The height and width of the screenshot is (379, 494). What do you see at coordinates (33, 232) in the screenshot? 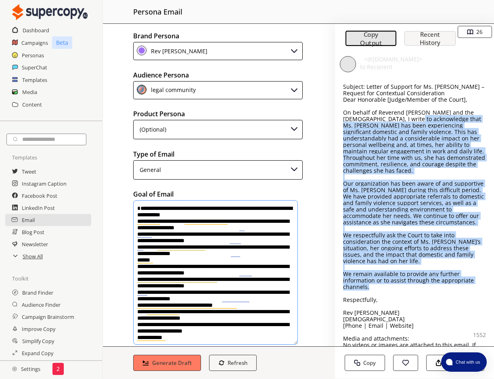
I see `h2: Blog Post` at bounding box center [33, 232].